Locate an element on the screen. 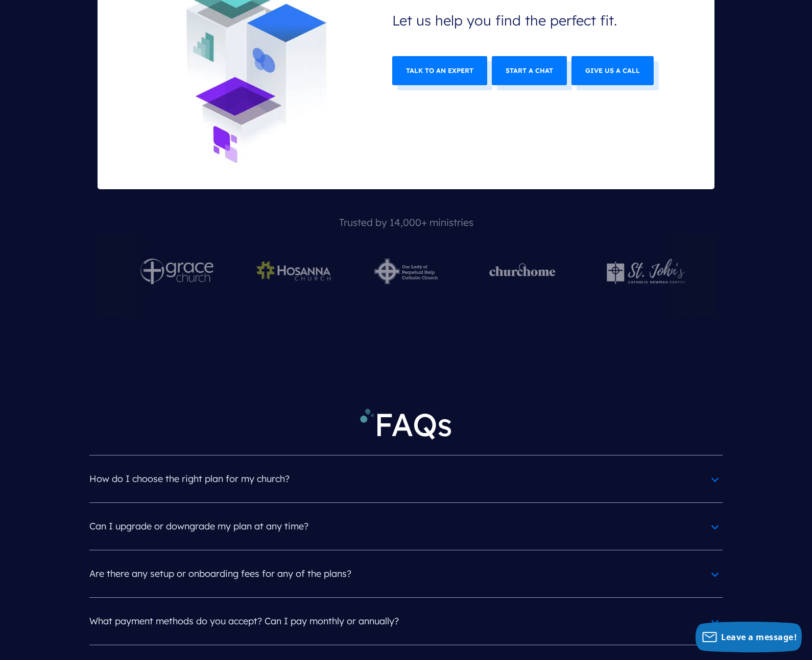 This screenshot has height=660, width=812. img: Our-Lady-of-Perpetual-Help-Catholic-Church-logo is located at coordinates (406, 271).